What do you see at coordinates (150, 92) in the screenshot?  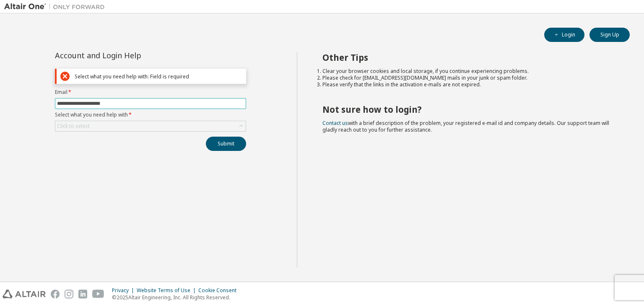 I see `label: Email` at bounding box center [150, 92].